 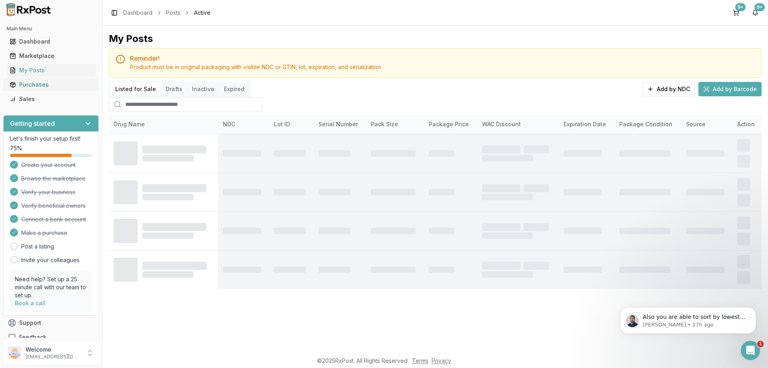 What do you see at coordinates (51, 99) in the screenshot?
I see `div: Sales` at bounding box center [51, 99].